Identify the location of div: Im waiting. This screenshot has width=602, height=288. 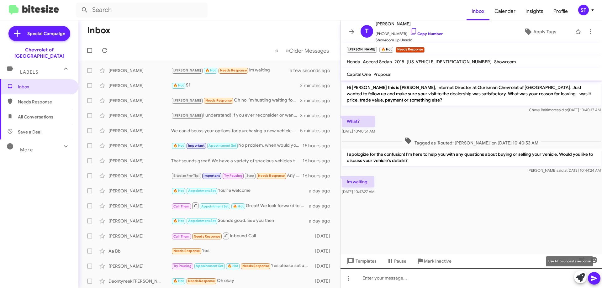
(234, 70).